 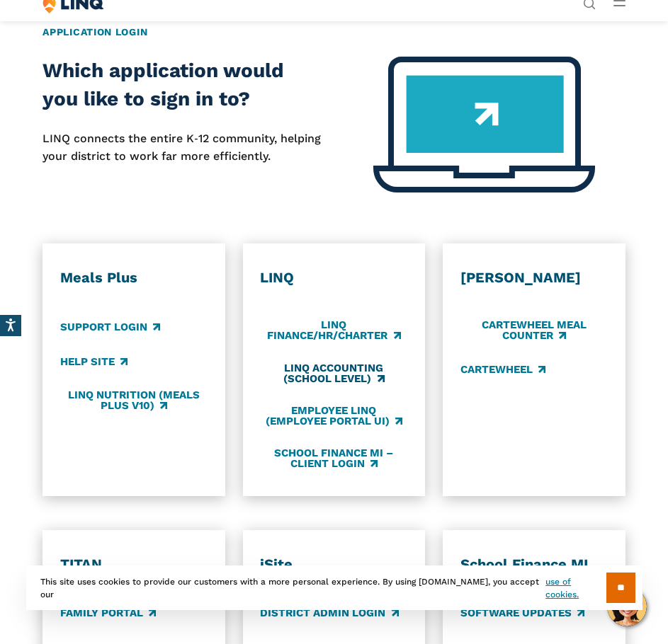 What do you see at coordinates (134, 565) in the screenshot?
I see `h3: TITAN` at bounding box center [134, 565].